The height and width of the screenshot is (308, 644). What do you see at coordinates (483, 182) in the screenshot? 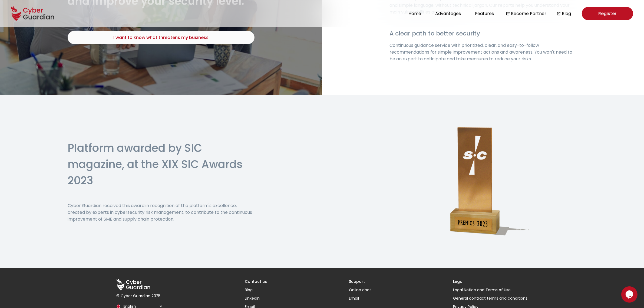
I see `img: Premio SIC` at bounding box center [483, 182].